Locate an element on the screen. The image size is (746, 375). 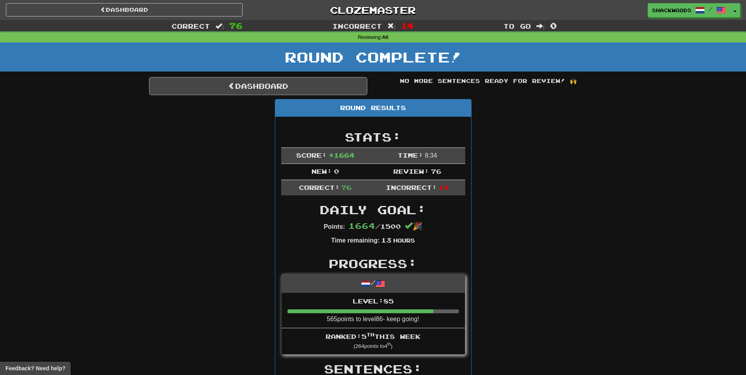
div: No more sentences ready for review! 🙌 is located at coordinates (488, 81).